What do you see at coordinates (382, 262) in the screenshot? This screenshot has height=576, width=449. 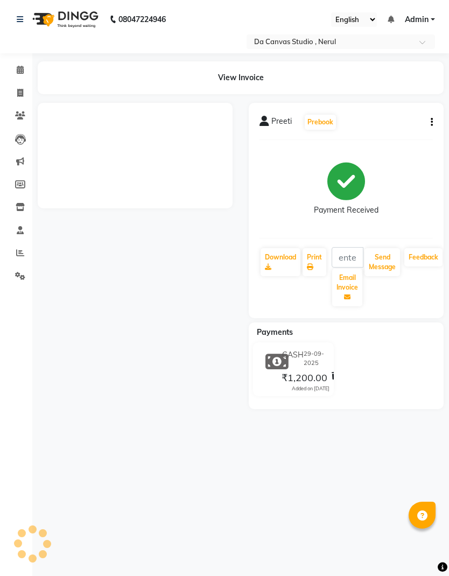 I see `button: Send Message` at bounding box center [382, 262].